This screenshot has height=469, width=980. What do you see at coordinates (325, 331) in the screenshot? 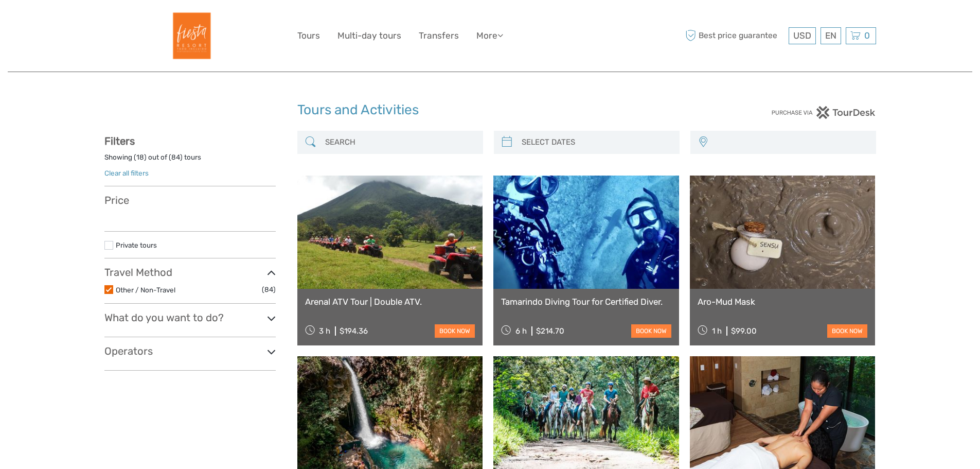
I see `span: 3 h` at bounding box center [325, 331].